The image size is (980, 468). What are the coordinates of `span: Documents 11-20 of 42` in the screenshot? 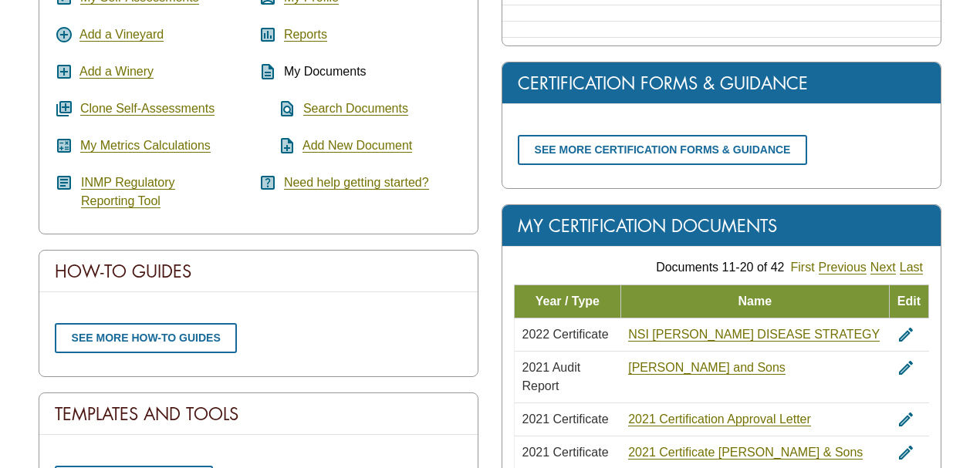 It's located at (720, 267).